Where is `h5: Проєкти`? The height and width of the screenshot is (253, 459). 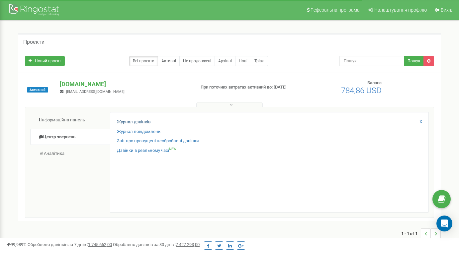 h5: Проєкти is located at coordinates (34, 42).